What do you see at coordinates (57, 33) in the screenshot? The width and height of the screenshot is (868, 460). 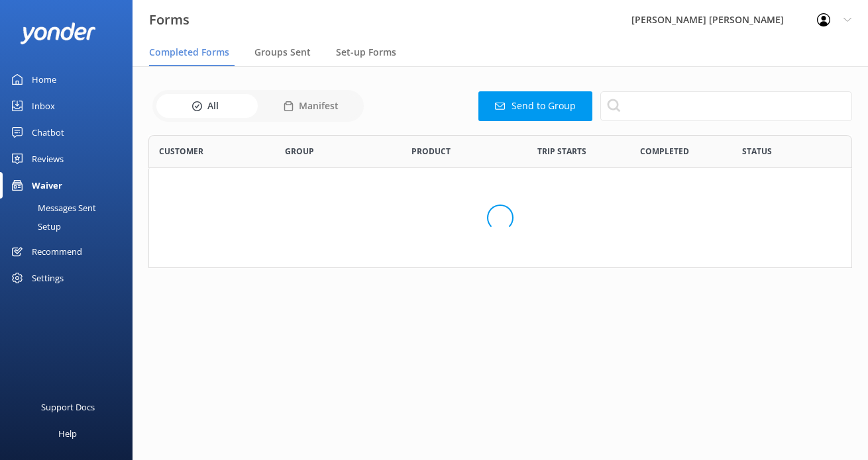 I see `img: yonder-white-logo.png` at bounding box center [57, 33].